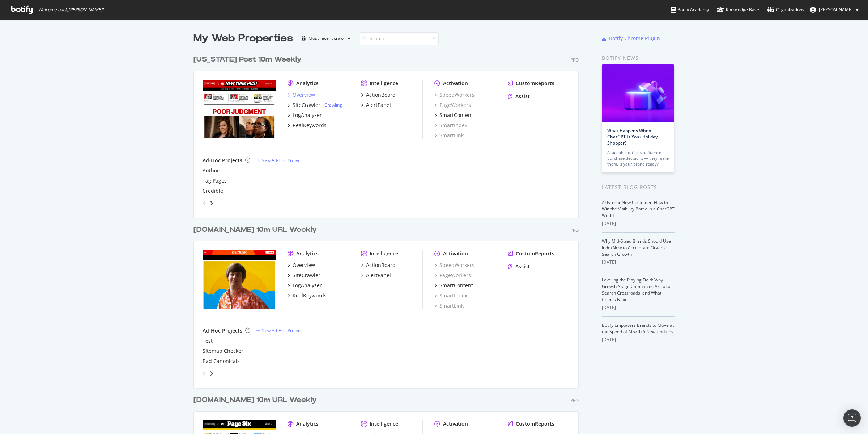  Describe the element at coordinates (208, 341) in the screenshot. I see `div: Test` at that location.